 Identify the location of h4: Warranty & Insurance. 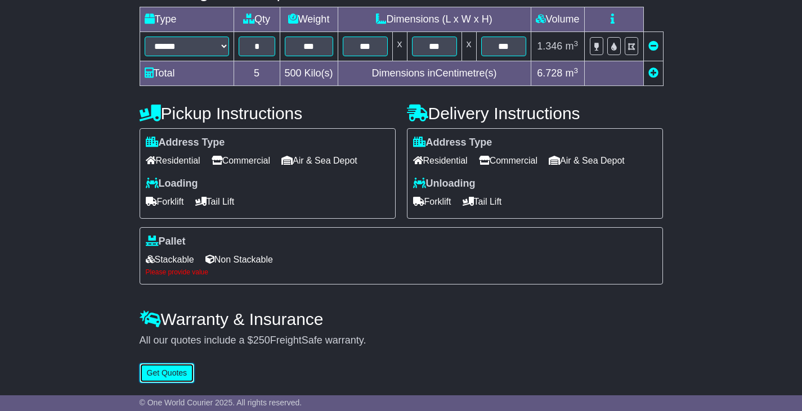
(401, 319).